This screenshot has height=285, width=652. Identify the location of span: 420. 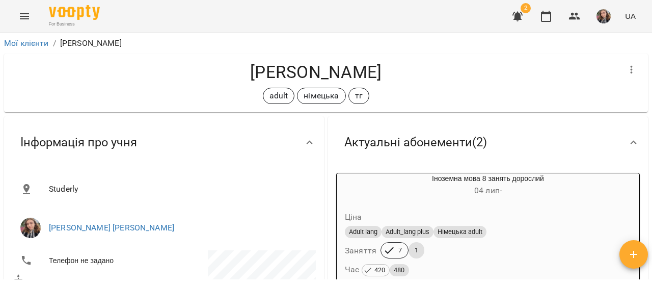
(380, 270).